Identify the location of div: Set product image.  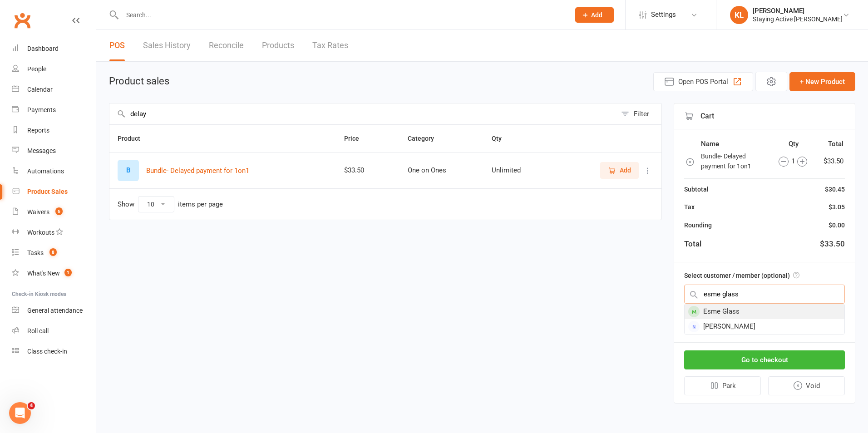
(128, 170).